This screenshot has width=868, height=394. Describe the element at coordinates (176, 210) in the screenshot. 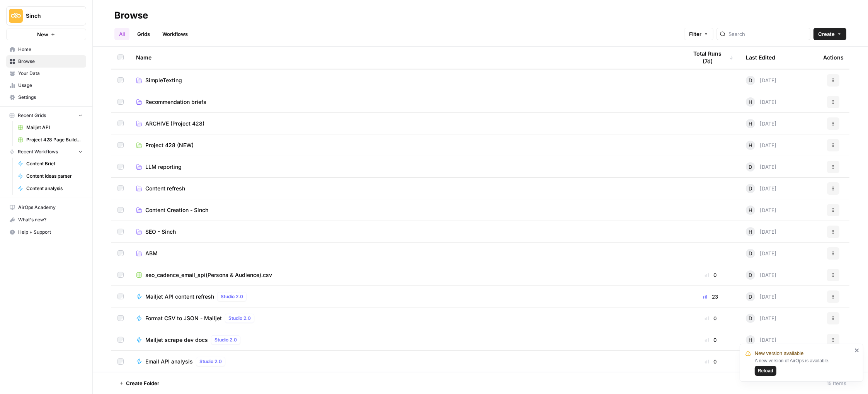

I see `span: Content Creation - Sinch` at that location.